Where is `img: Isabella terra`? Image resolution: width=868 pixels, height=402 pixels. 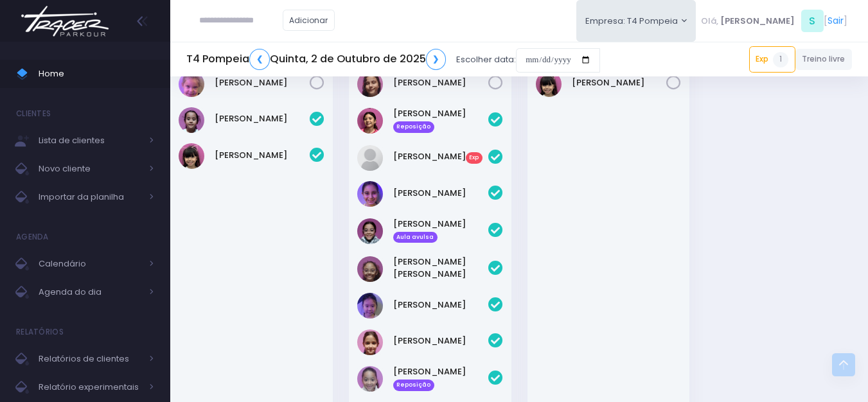 img: Isabella terra is located at coordinates (370, 84).